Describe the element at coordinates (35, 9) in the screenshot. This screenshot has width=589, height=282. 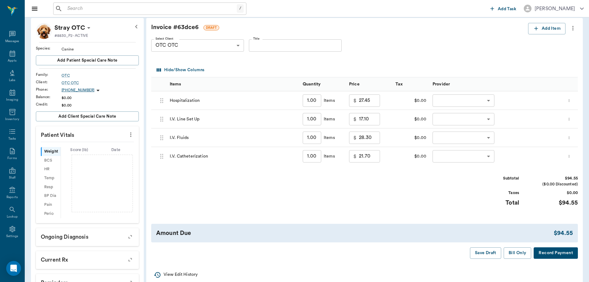
I see `button: Close drawer` at that location.